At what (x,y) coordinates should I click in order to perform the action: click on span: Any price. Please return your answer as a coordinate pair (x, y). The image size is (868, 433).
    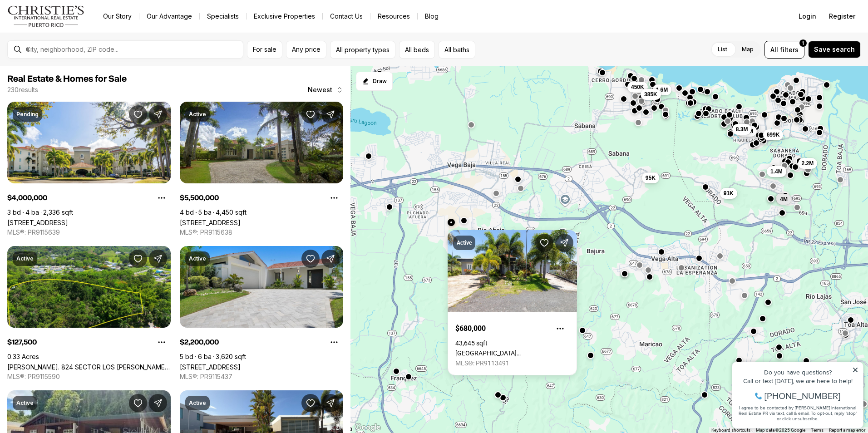
    Looking at the image, I should click on (306, 49).